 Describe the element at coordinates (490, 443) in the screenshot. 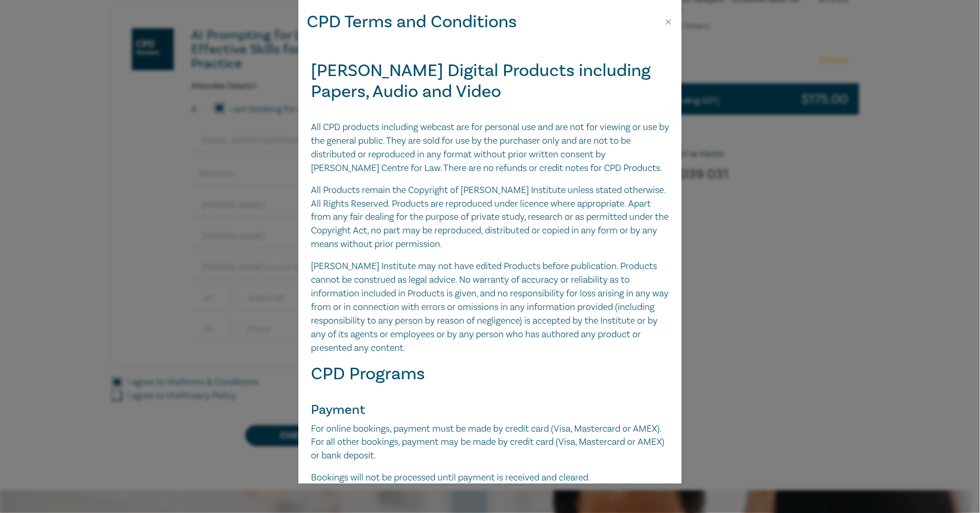

I see `p: For online bookings, payment must be made by credit card (Visa, Mastercard or AMEX). For all othe...` at that location.